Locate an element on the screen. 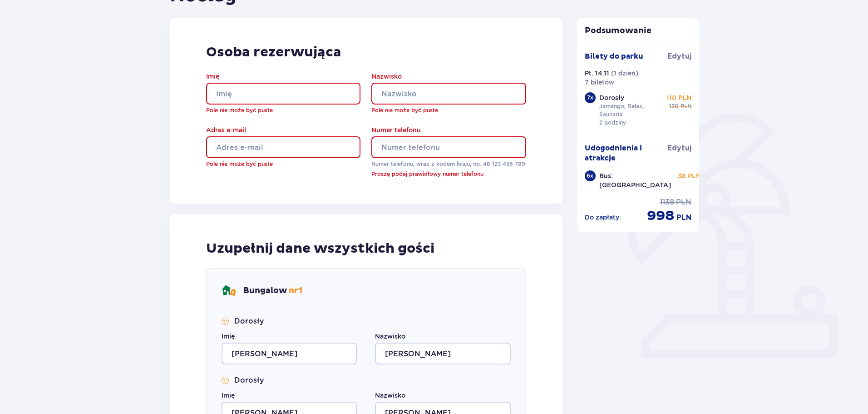 Image resolution: width=868 pixels, height=414 pixels. span: nr 1 is located at coordinates (295, 290).